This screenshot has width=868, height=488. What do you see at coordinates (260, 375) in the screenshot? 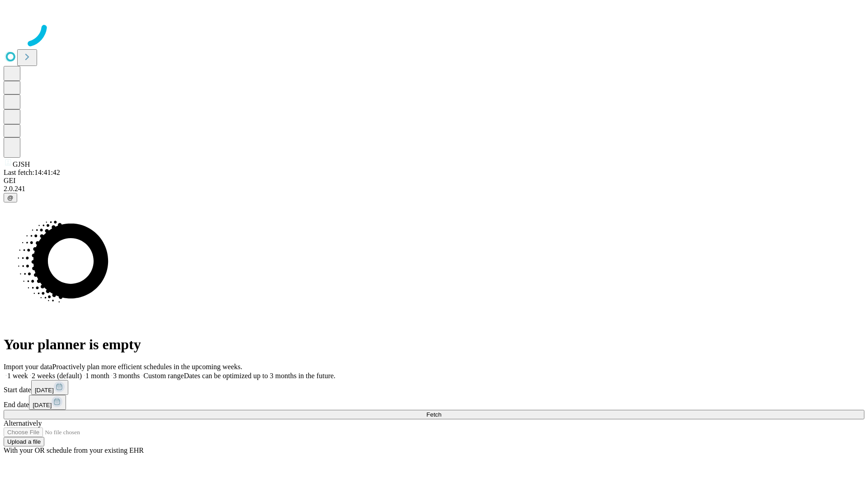
I see `span: Dates can be optimized up to 3 months in the future.` at bounding box center [260, 375].